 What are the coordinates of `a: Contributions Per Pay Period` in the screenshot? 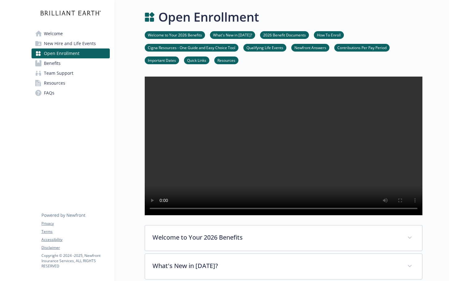 It's located at (362, 47).